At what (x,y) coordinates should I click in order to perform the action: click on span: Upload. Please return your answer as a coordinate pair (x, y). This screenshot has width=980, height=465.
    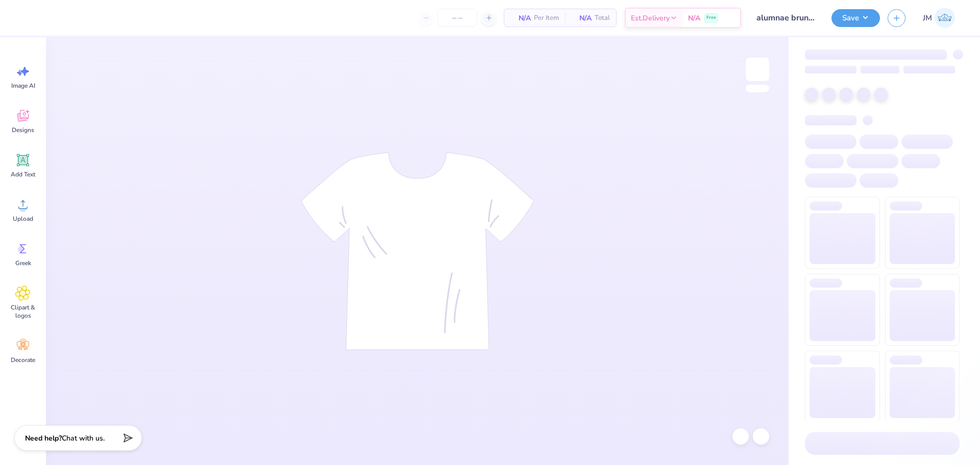
    Looking at the image, I should click on (22, 219).